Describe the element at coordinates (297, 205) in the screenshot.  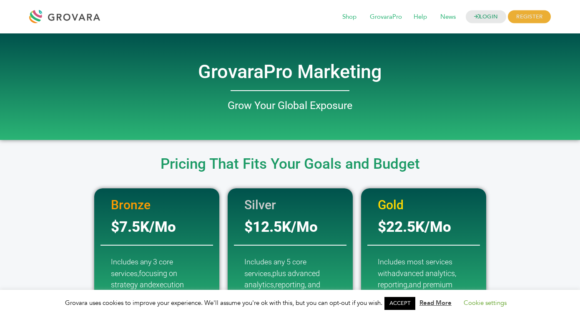
I see `h2: Silver` at that location.